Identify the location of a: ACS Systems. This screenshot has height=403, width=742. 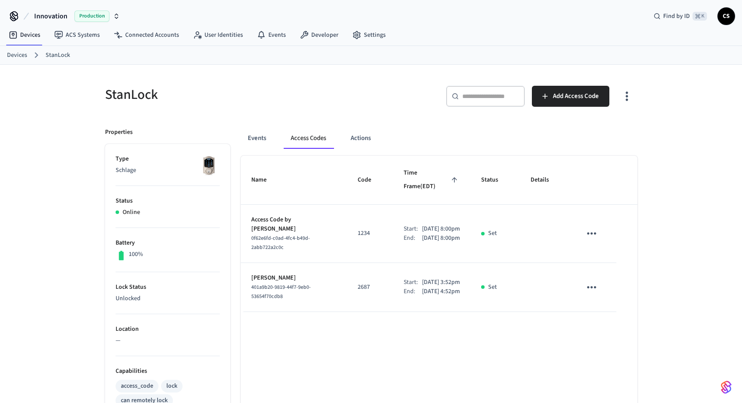
(77, 35).